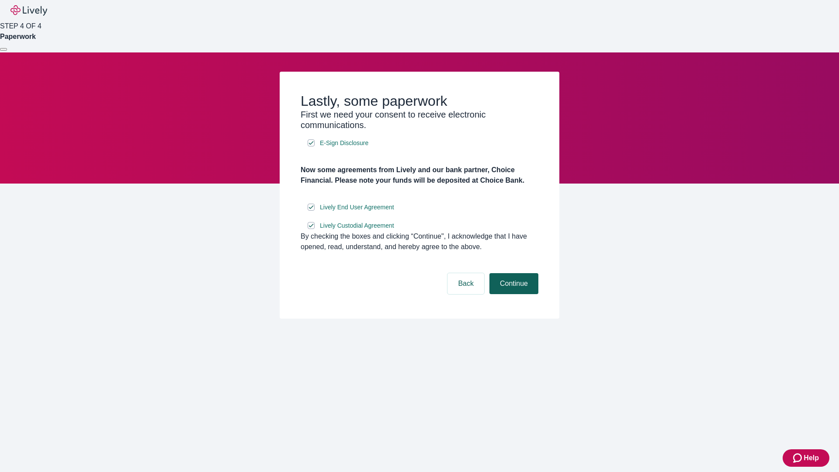  Describe the element at coordinates (798, 458) in the screenshot. I see `svg: Zendesk support icon` at that location.